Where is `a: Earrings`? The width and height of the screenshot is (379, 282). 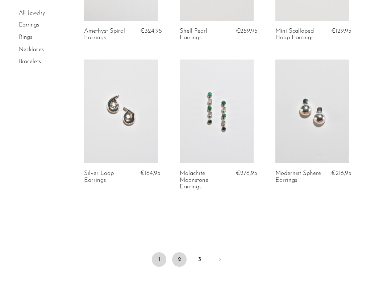 a: Earrings is located at coordinates (29, 25).